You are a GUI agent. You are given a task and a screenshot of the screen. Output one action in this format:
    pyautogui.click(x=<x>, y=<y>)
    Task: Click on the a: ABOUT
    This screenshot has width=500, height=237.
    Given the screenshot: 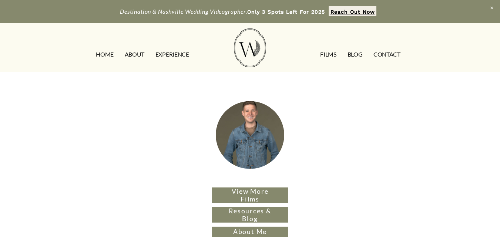 What is the action you would take?
    pyautogui.click(x=134, y=55)
    